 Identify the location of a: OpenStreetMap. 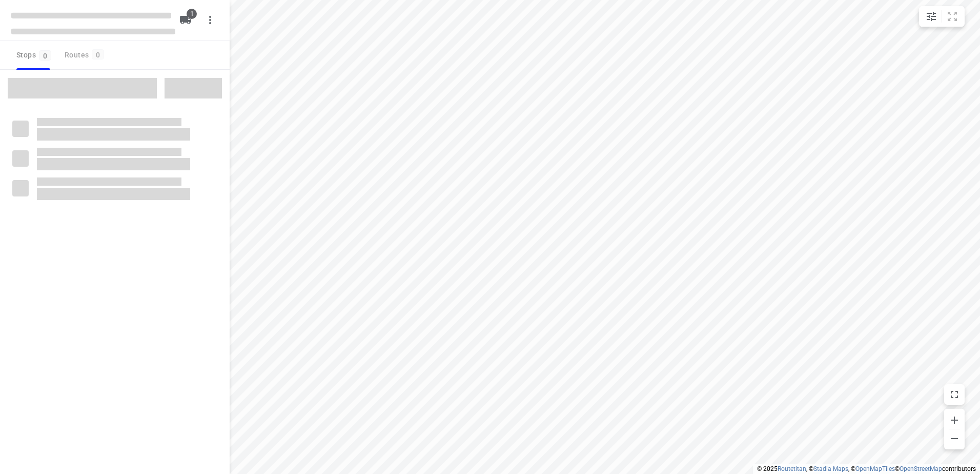
(920, 469).